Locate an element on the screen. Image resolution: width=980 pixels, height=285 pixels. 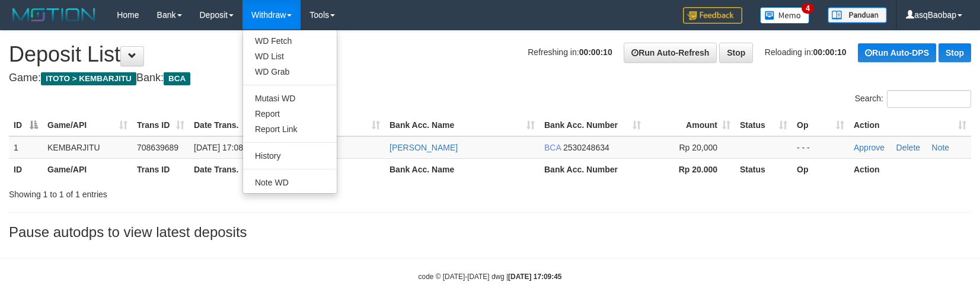
a: Mutasi WD is located at coordinates (290, 98).